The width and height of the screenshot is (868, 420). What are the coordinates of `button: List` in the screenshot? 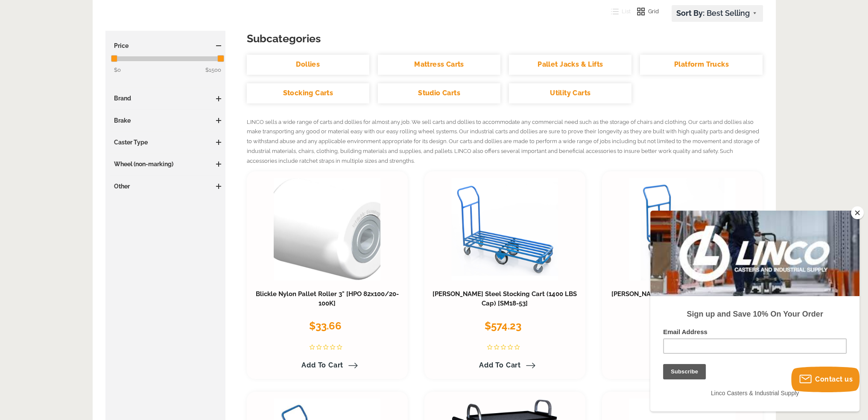 It's located at (618, 11).